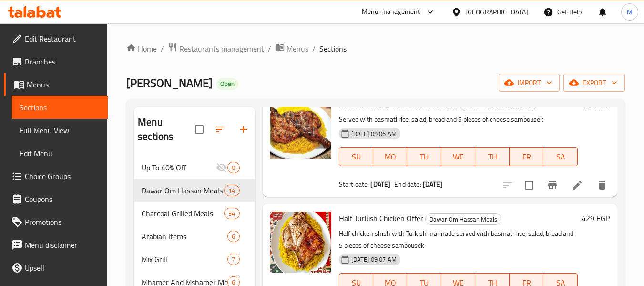  I want to click on button: TH, so click(492, 156).